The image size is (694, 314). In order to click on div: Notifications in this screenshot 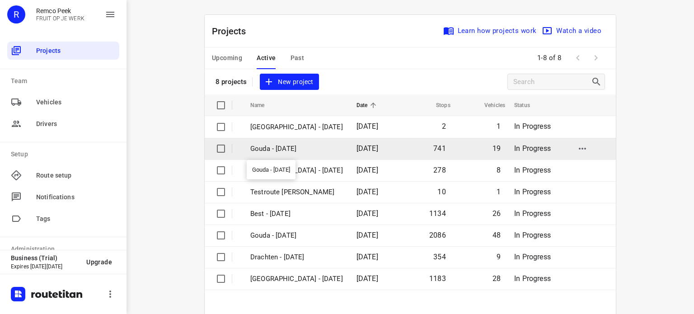, I will do `click(63, 197)`.